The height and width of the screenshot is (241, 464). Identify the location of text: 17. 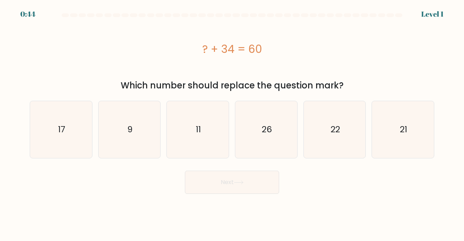
(62, 129).